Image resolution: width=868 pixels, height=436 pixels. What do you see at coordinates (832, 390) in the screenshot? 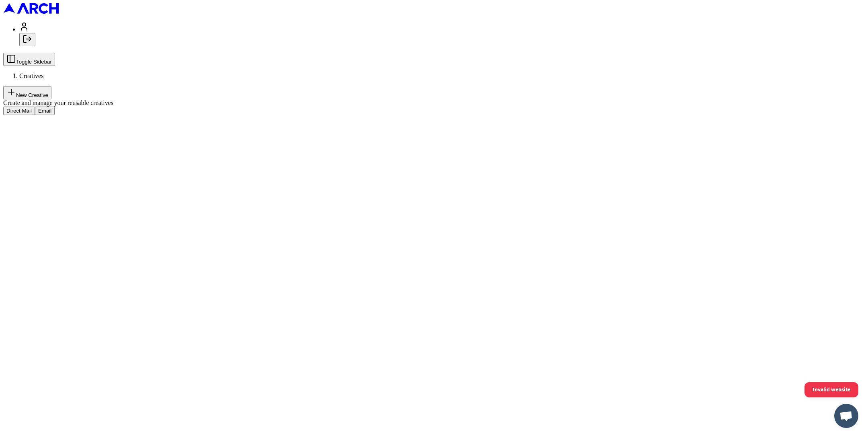
I see `span: Invalid website` at bounding box center [832, 390].